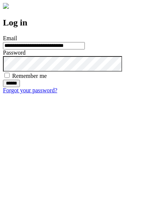  Describe the element at coordinates (83, 23) in the screenshot. I see `h2: Log in` at that location.